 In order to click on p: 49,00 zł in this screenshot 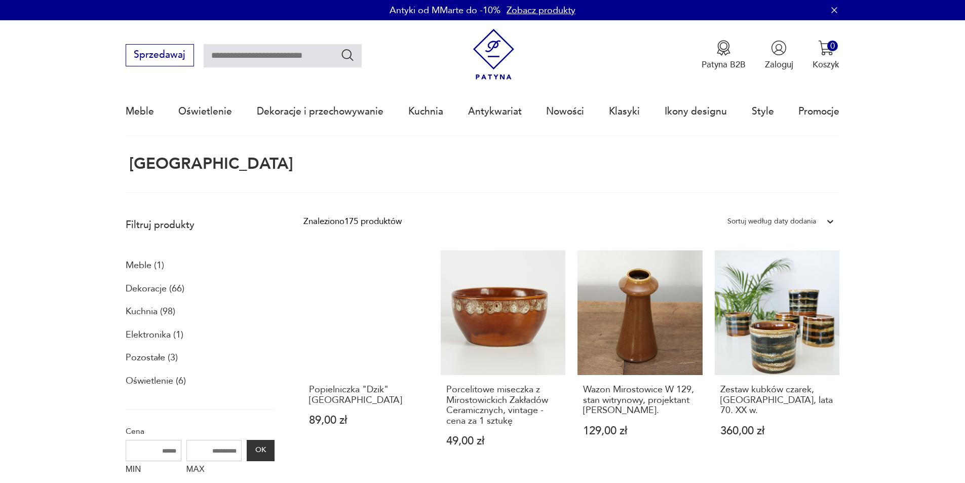, I will do `click(503, 441)`.